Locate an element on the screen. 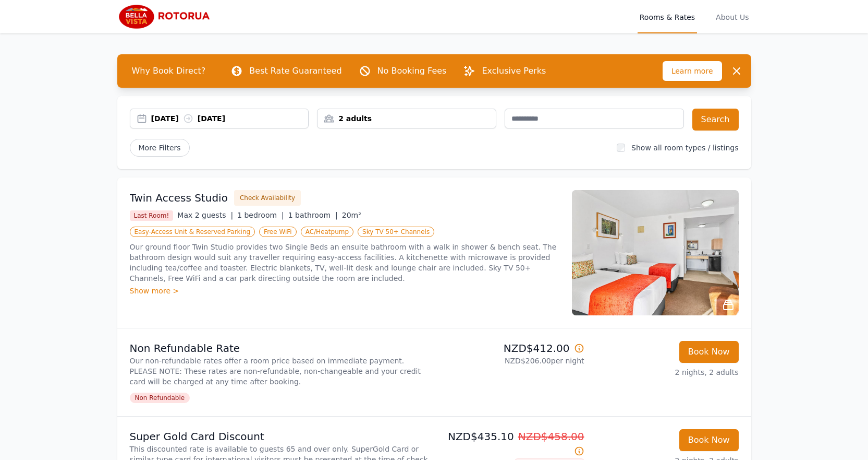  p: Best Rate Guaranteed is located at coordinates (295, 71).